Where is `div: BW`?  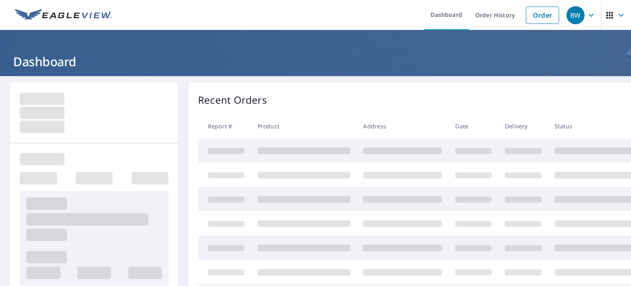
div: BW is located at coordinates (576, 15).